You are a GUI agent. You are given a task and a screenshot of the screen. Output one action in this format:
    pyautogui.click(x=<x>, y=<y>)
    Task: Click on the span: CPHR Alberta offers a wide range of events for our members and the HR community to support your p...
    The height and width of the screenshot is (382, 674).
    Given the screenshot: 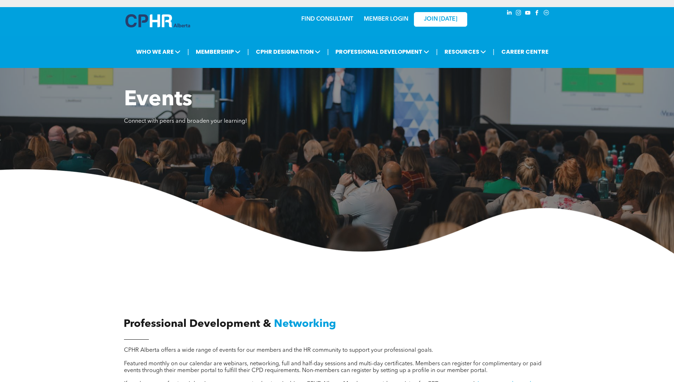 What is the action you would take?
    pyautogui.click(x=279, y=350)
    